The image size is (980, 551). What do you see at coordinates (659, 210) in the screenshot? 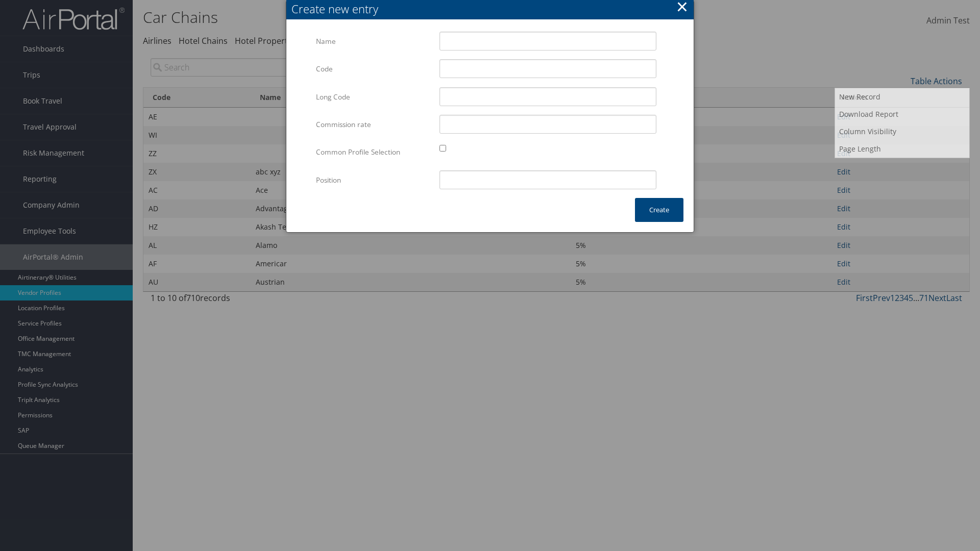
I see `button: Create` at bounding box center [659, 210].